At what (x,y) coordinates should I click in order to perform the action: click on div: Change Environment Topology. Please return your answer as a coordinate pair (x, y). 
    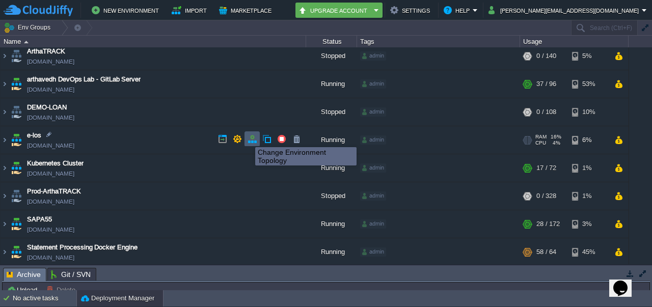
    Looking at the image, I should click on (305, 156).